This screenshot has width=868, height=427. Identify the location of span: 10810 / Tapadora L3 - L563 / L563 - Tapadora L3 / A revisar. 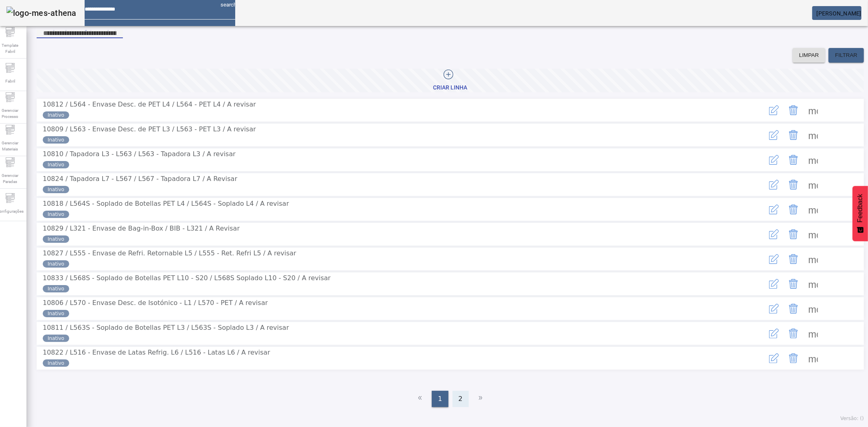
(139, 154).